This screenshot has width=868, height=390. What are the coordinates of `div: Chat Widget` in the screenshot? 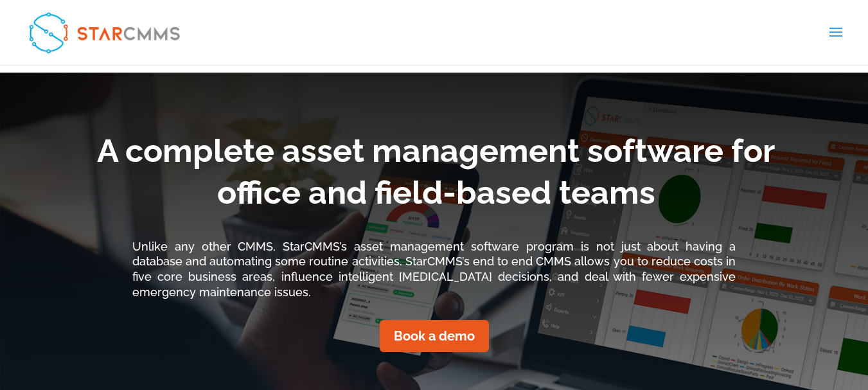 It's located at (836, 359).